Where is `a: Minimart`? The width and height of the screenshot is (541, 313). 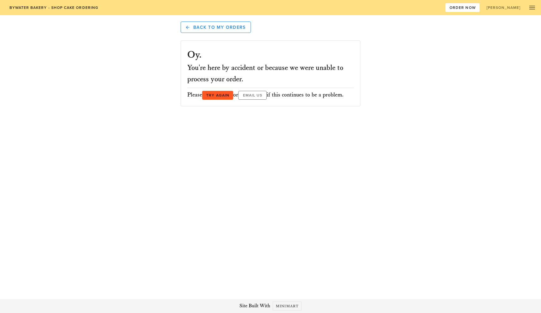 a: Minimart is located at coordinates (287, 306).